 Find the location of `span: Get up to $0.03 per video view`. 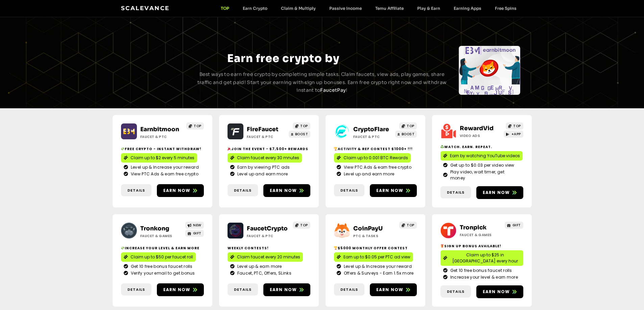

span: Get up to $0.03 per video view is located at coordinates (482, 166).